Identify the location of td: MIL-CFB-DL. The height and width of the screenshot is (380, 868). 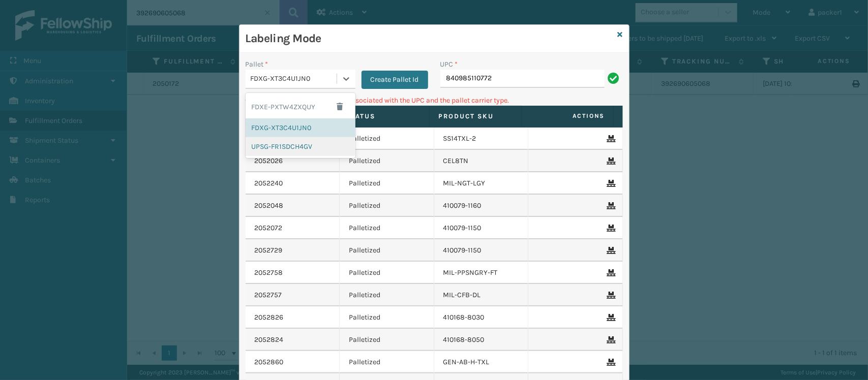
(481, 295).